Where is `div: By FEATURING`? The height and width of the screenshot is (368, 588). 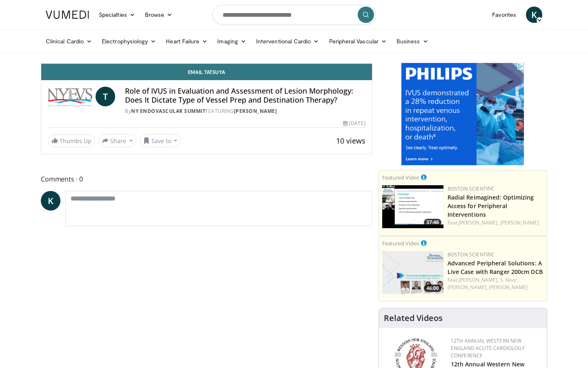 div: By FEATURING is located at coordinates (245, 111).